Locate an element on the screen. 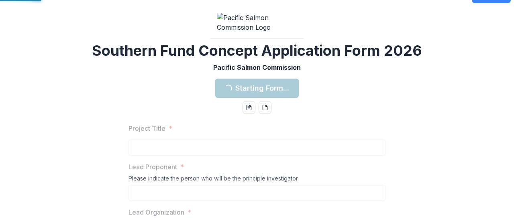 Image resolution: width=514 pixels, height=221 pixels. p: Lead Proponent is located at coordinates (153, 167).